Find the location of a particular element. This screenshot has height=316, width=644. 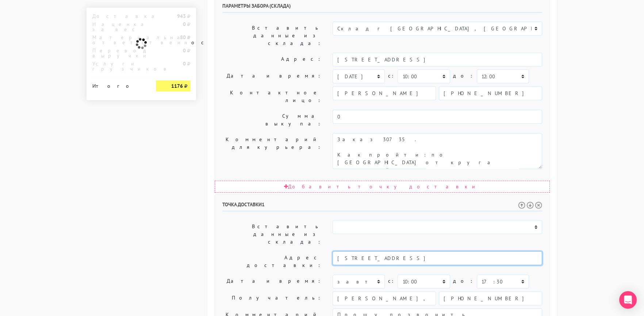

div: Доставка is located at coordinates (119, 16).